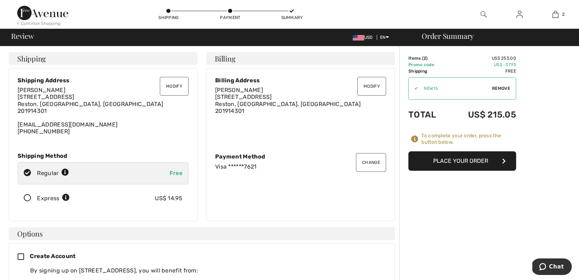 The height and width of the screenshot is (280, 579). Describe the element at coordinates (39, 23) in the screenshot. I see `div: < Continue Shopping` at that location.